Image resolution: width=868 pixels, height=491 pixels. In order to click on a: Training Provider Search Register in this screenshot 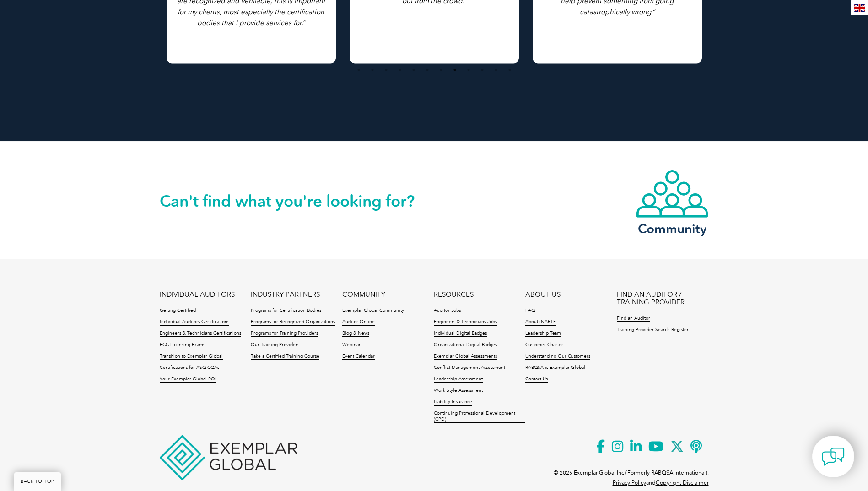, I will do `click(653, 330)`.